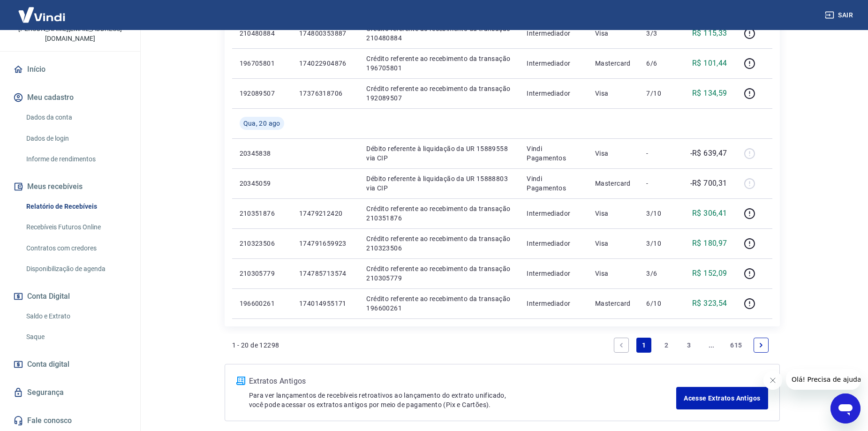 The height and width of the screenshot is (431, 868). Describe the element at coordinates (262, 214) in the screenshot. I see `p: 210351876` at that location.